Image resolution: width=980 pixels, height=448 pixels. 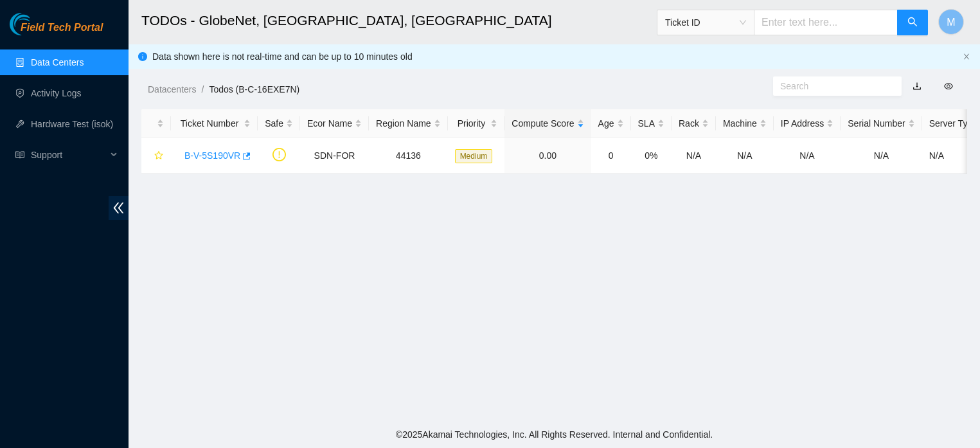 I want to click on span: close, so click(x=967, y=57).